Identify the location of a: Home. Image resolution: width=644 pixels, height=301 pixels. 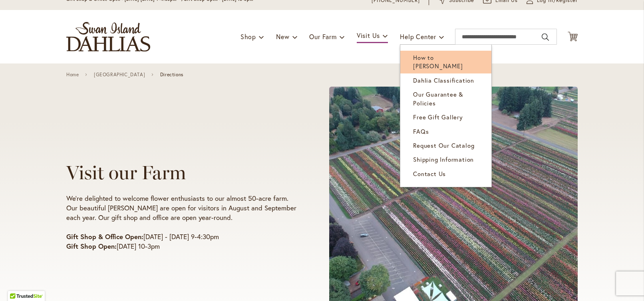
(72, 75).